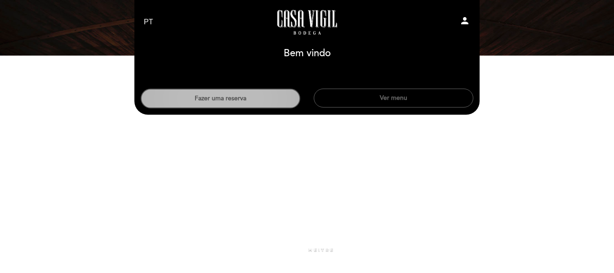 Image resolution: width=614 pixels, height=273 pixels. What do you see at coordinates (393, 98) in the screenshot?
I see `button: Ver menu` at bounding box center [393, 98].